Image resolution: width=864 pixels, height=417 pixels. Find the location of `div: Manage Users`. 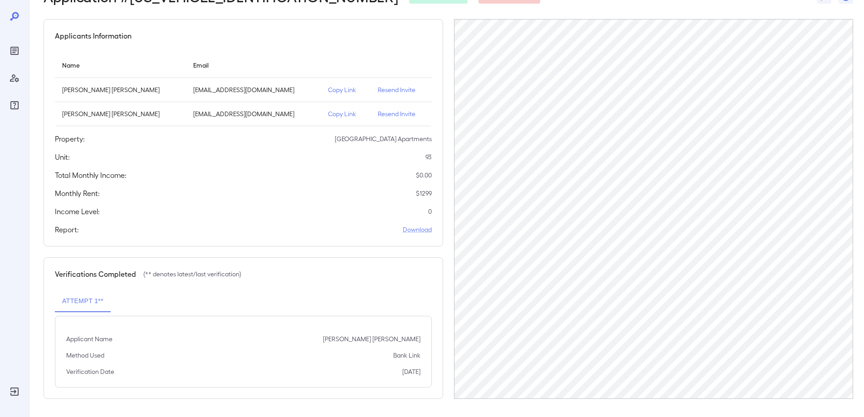

div: Manage Users is located at coordinates (15, 78).